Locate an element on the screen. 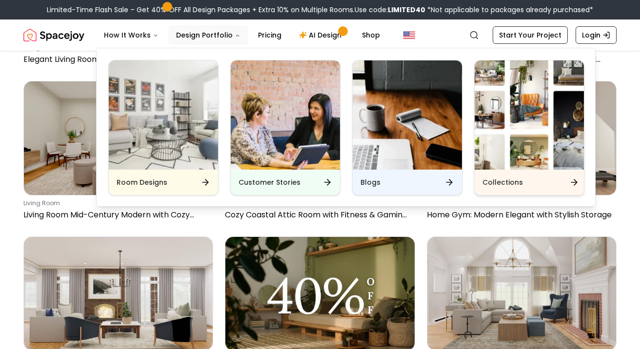  a: Login is located at coordinates (596, 35).